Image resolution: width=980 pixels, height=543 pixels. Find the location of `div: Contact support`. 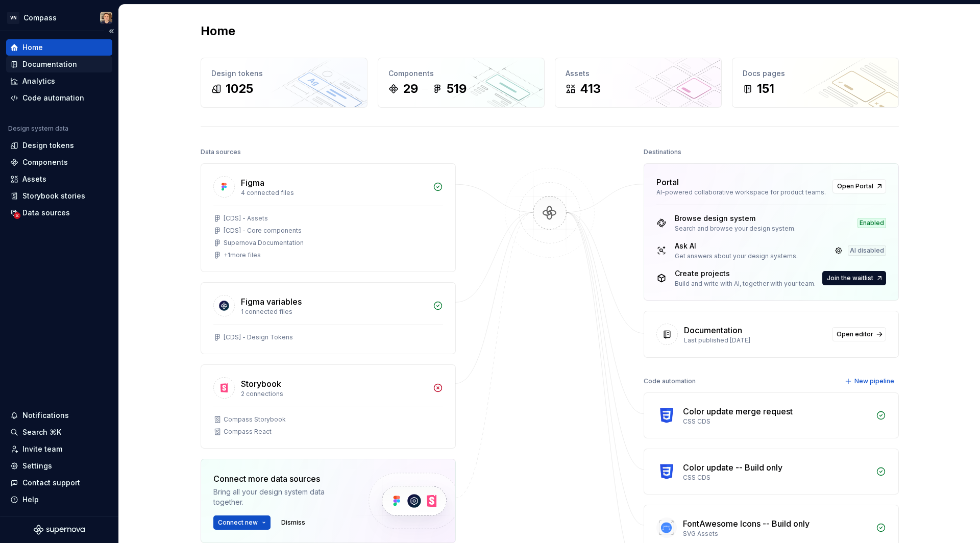

div: Contact support is located at coordinates (51, 483).